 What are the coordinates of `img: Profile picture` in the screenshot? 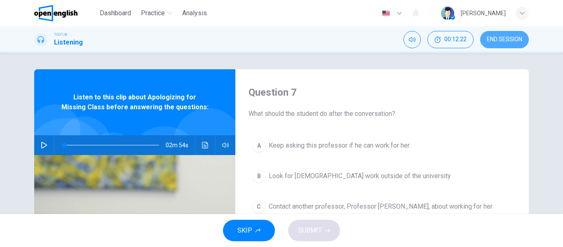 It's located at (448, 13).